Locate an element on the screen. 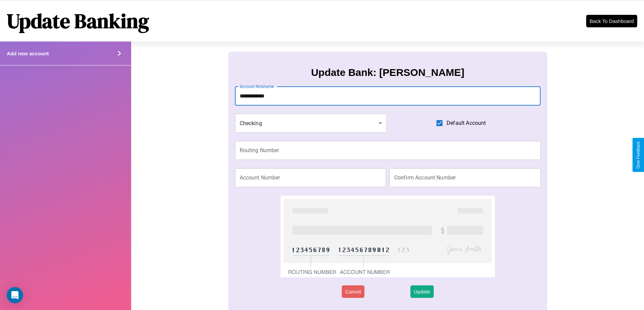 This screenshot has height=310, width=644. div: Open Intercom Messenger is located at coordinates (15, 295).